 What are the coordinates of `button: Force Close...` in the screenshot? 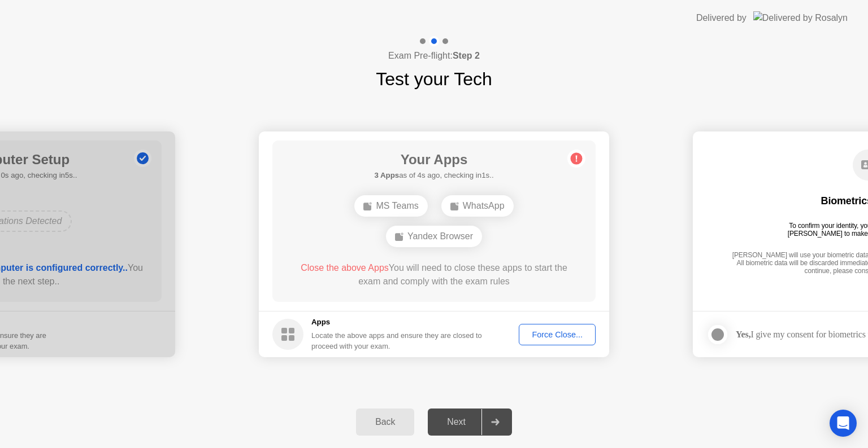 It's located at (557, 335).